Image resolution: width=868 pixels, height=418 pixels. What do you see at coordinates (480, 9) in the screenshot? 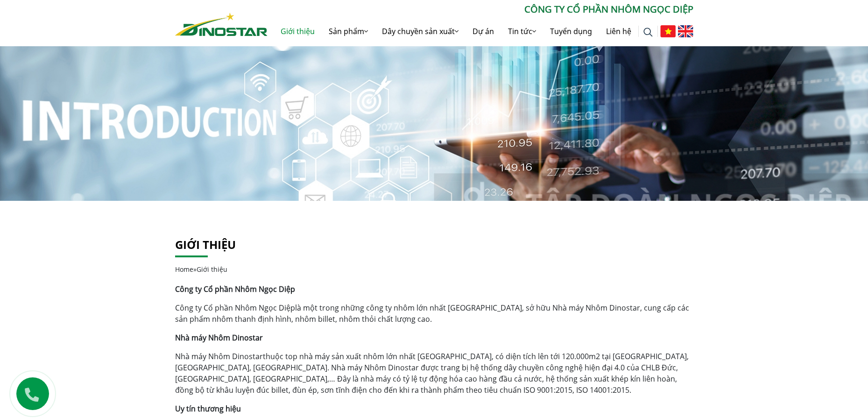
I see `p: CÔNG TY CỔ PHẦN NHÔM NGỌC DIỆP` at bounding box center [480, 9].